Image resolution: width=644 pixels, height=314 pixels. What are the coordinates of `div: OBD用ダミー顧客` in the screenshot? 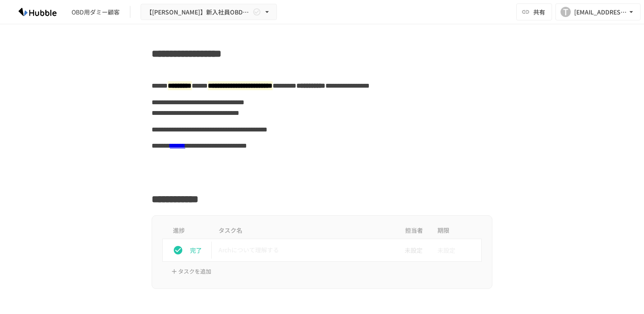 It's located at (95, 12).